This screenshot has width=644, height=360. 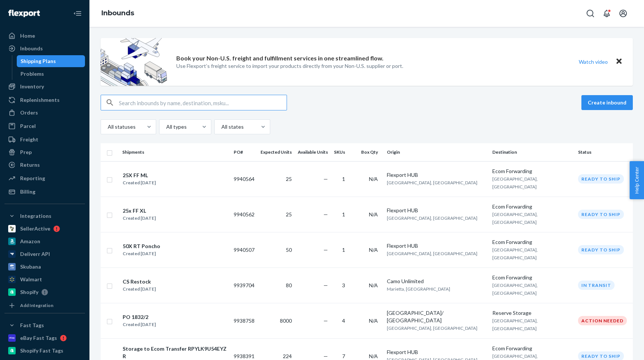 What do you see at coordinates (24, 14) in the screenshot?
I see `img: Flexport logo` at bounding box center [24, 14].